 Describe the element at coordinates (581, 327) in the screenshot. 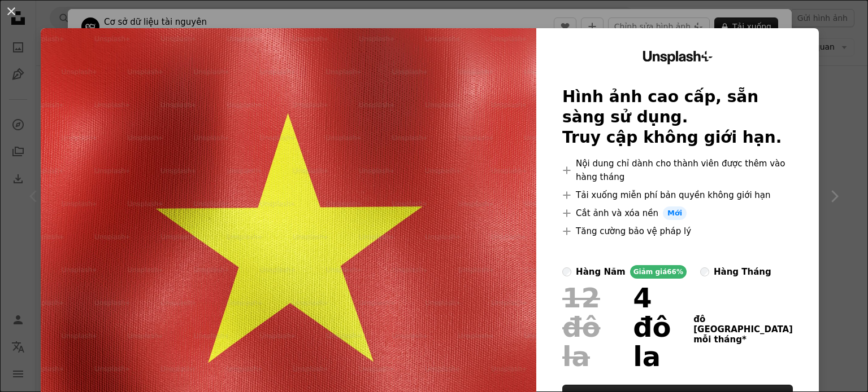

I see `font: 12 đô la` at that location.